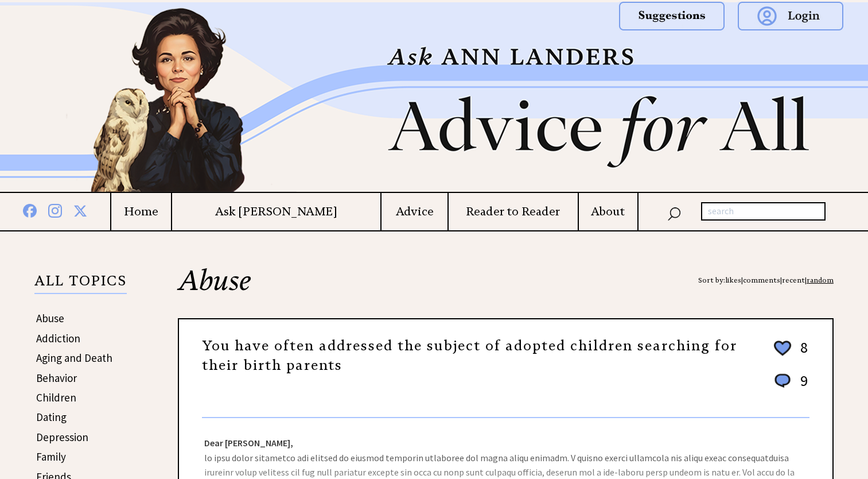  I want to click on a: Dating, so click(51, 417).